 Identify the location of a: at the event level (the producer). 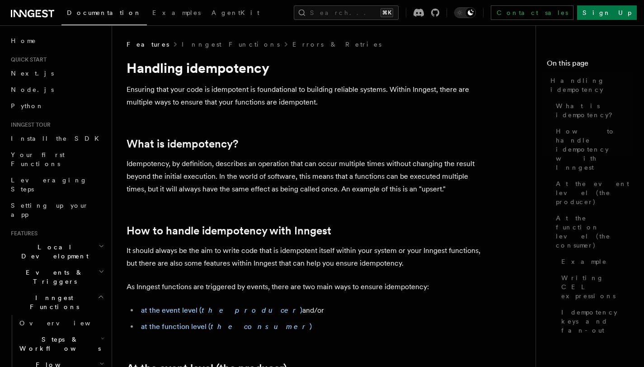
(222, 310).